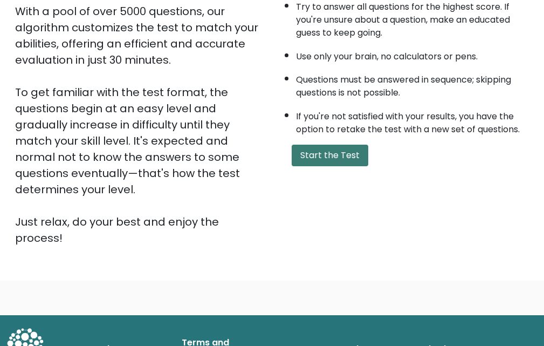  Describe the element at coordinates (413, 84) in the screenshot. I see `li: Questions must be answered in sequence; skipping questions is not possible.` at that location.